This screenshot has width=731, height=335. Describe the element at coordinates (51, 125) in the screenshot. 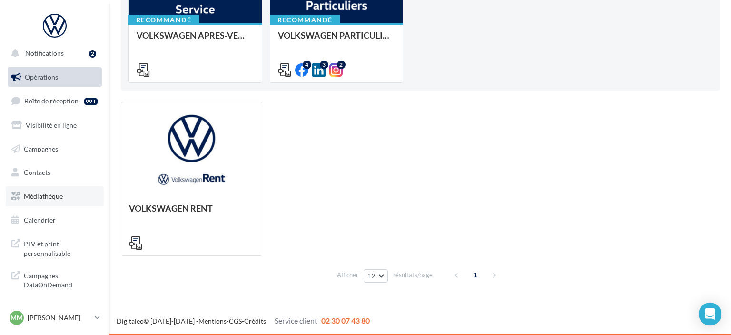

I see `span: Visibilité en ligne` at that location.